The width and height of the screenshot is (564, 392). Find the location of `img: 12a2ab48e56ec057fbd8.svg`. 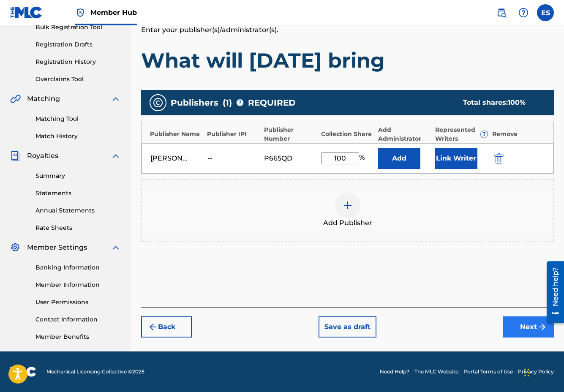

img: 12a2ab48e56ec057fbd8.svg is located at coordinates (499, 159).